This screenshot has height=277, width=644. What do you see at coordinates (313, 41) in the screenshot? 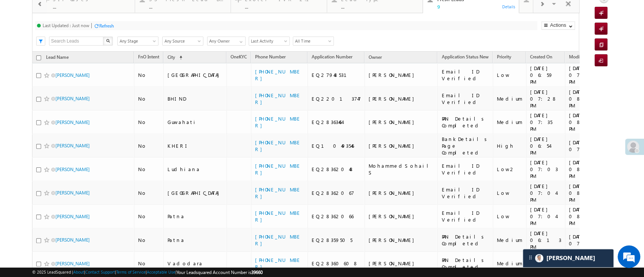
I see `a: All Time` at bounding box center [313, 41].